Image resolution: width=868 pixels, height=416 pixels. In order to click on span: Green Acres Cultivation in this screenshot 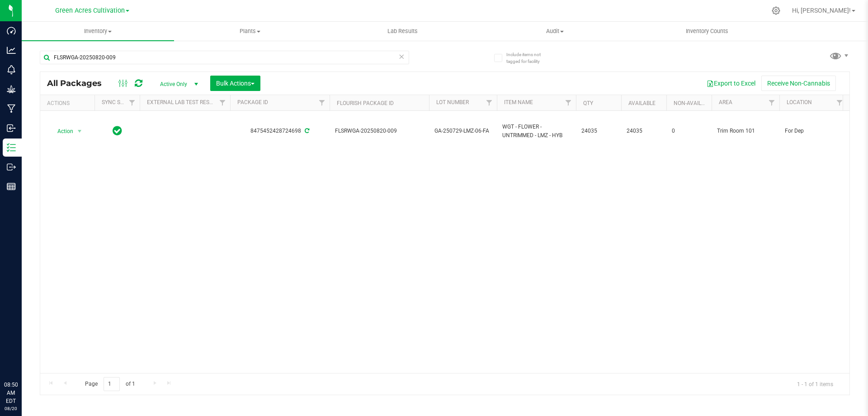, I will do `click(90, 10)`.